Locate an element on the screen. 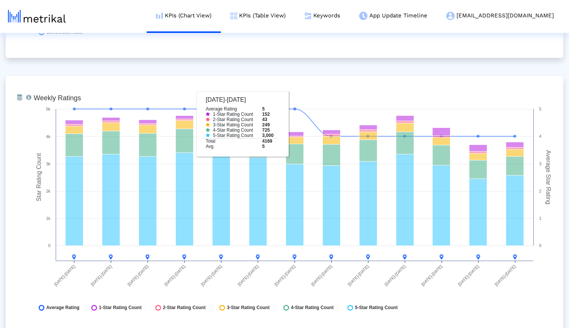 This screenshot has width=569, height=328. tspan: Weekly Ratings is located at coordinates (57, 98).